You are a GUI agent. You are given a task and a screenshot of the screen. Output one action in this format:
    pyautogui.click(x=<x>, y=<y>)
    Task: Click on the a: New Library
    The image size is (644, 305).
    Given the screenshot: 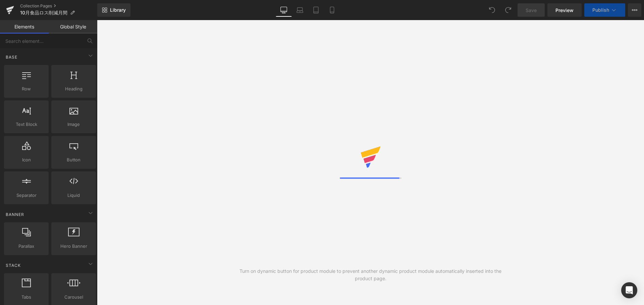 What is the action you would take?
    pyautogui.click(x=114, y=10)
    